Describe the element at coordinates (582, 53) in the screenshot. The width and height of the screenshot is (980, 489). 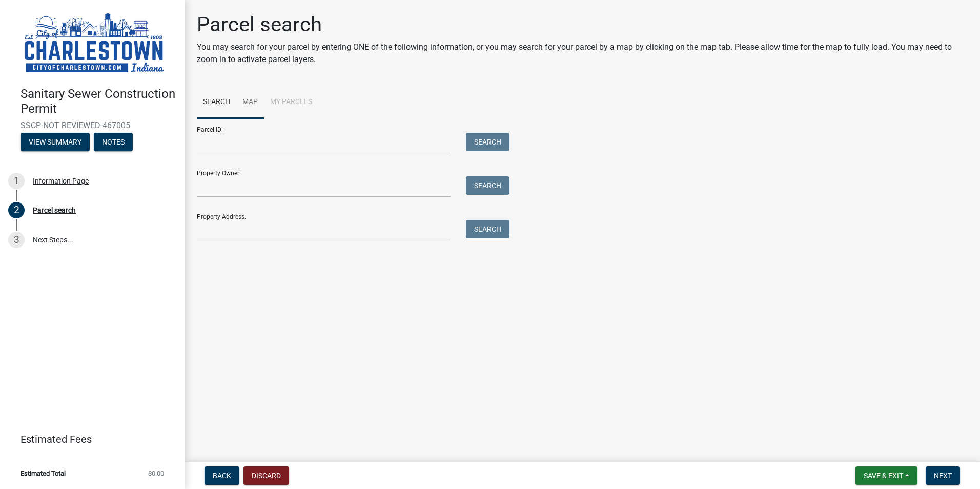
I see `p: You may search for your parcel by entering ONE of the following information, or you may search fo...` at that location.